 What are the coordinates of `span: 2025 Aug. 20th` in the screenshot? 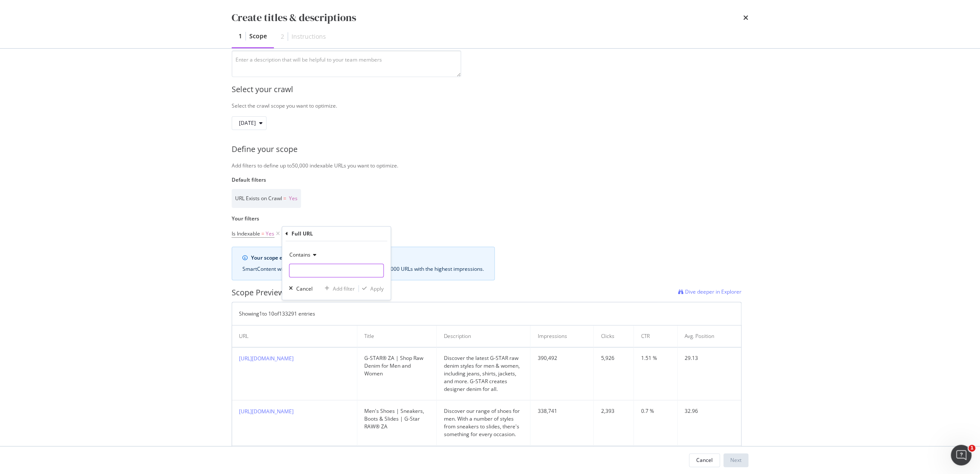 It's located at (248, 123).